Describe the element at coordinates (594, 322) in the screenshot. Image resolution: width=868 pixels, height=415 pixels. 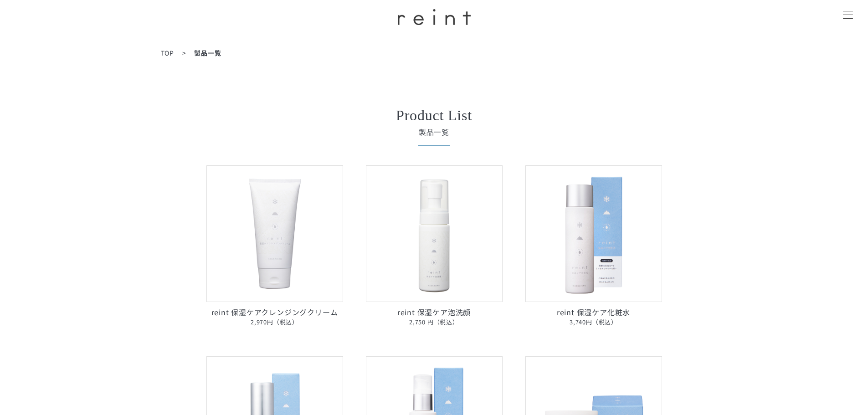
I see `span: 3,740円（税込）` at that location.